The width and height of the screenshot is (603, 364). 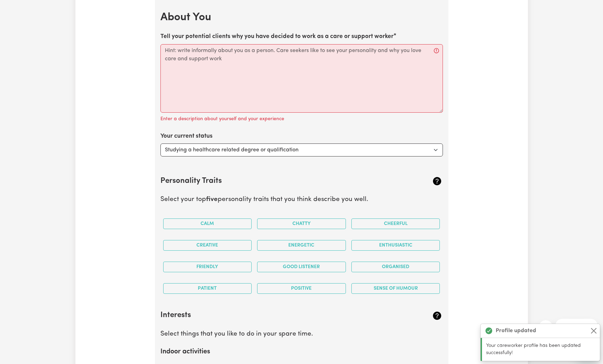 I want to click on p: Select your top personality traits that you think describe you well., so click(x=302, y=200).